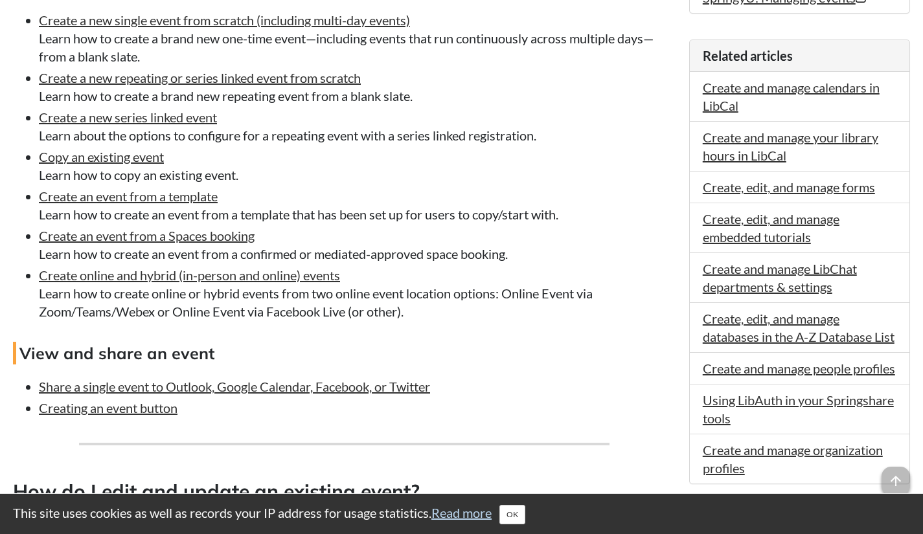 This screenshot has width=923, height=534. I want to click on a: Create, edit, and manage forms, so click(789, 187).